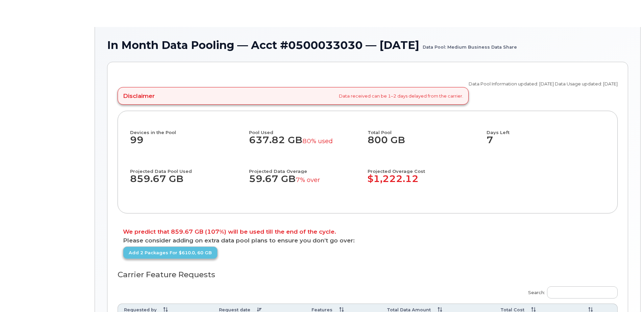  What do you see at coordinates (571, 291) in the screenshot?
I see `label: Search:` at bounding box center [571, 291].